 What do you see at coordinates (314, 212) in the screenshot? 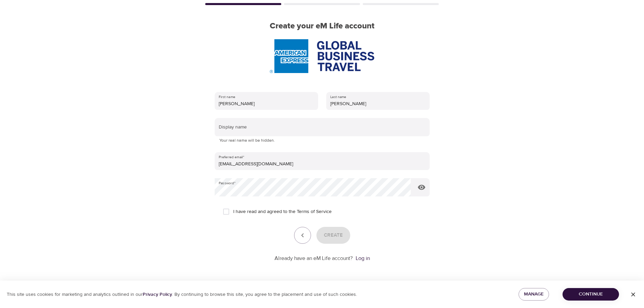
I see `a: Terms of Service` at bounding box center [314, 212].